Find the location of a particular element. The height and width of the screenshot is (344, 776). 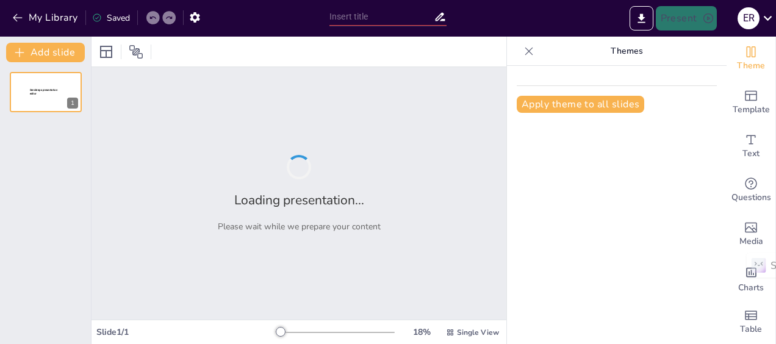

div: Saved is located at coordinates (111, 18).